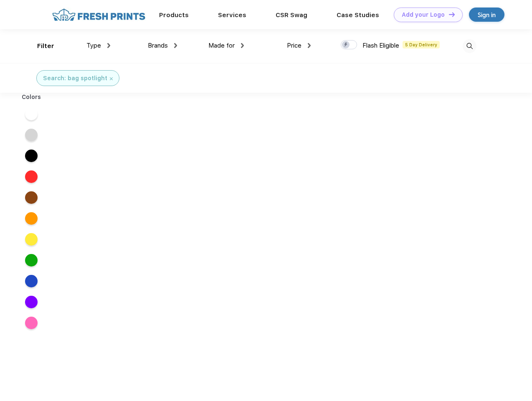  Describe the element at coordinates (75, 78) in the screenshot. I see `div: Search: bag spotlight` at that location.